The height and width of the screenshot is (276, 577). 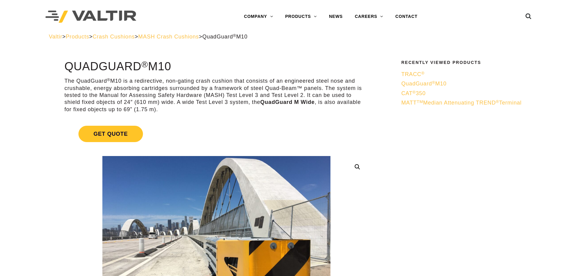 What do you see at coordinates (406, 17) in the screenshot?
I see `a: CONTACT` at bounding box center [406, 17].